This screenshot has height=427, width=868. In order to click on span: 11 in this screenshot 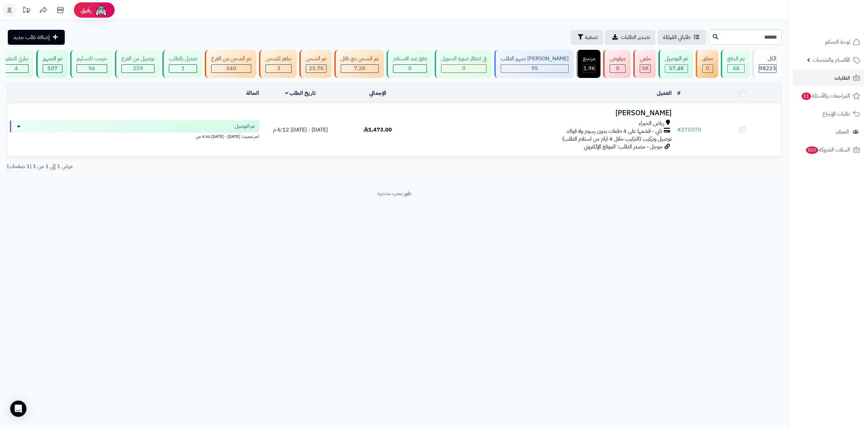, I will do `click(807, 96)`.